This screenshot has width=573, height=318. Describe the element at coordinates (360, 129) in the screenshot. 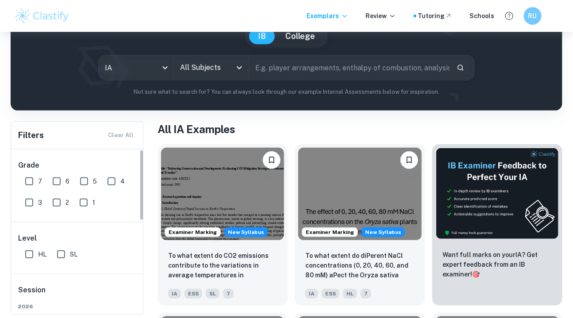

I see `h1: All IA Examples` at that location.